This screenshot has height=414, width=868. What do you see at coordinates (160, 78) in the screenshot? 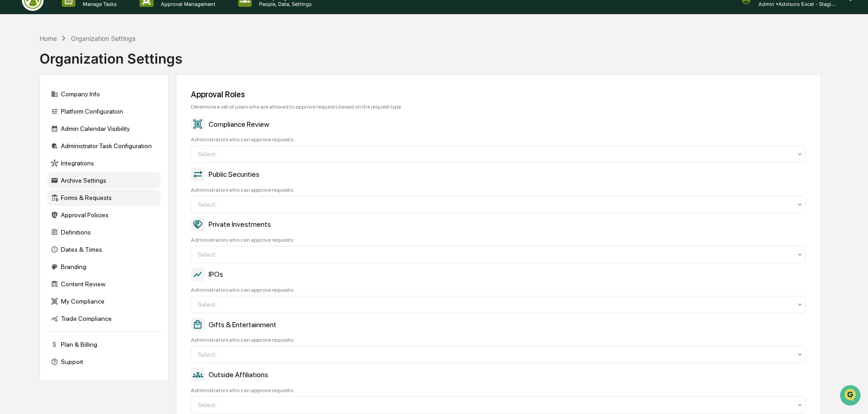
I see `button: Start new chat` at bounding box center [160, 78].